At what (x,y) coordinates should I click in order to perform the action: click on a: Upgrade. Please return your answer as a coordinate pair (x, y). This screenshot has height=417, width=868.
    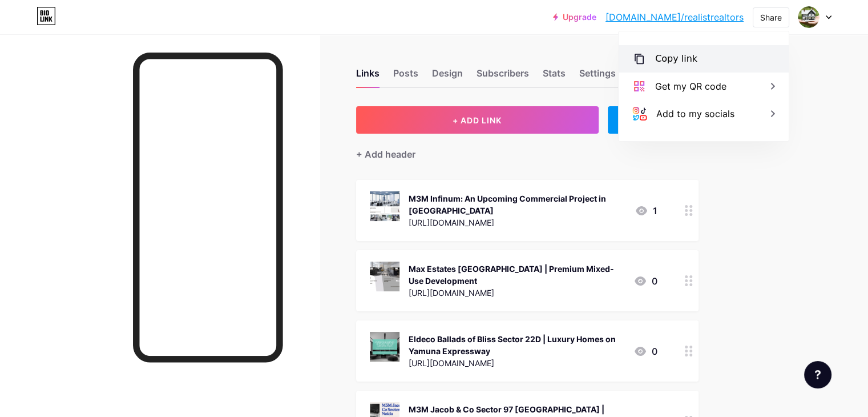
    Looking at the image, I should click on (575, 17).